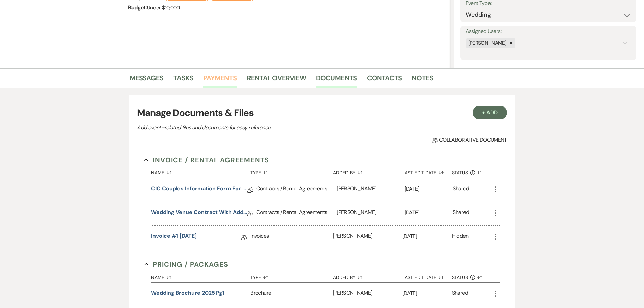 The height and width of the screenshot is (308, 644). What do you see at coordinates (183, 80) in the screenshot?
I see `a: Tasks` at bounding box center [183, 80].